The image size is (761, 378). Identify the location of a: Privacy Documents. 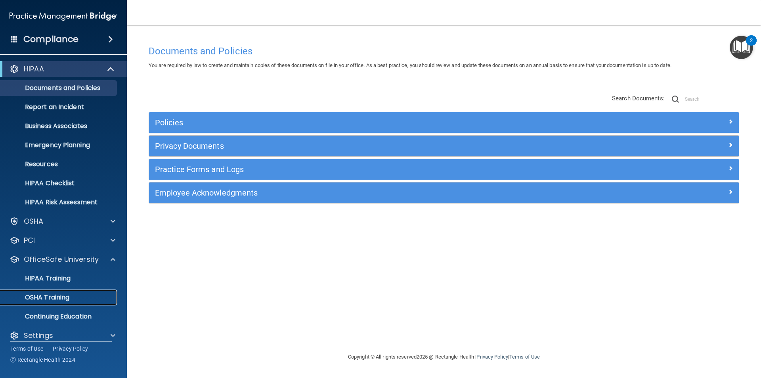
(444, 146).